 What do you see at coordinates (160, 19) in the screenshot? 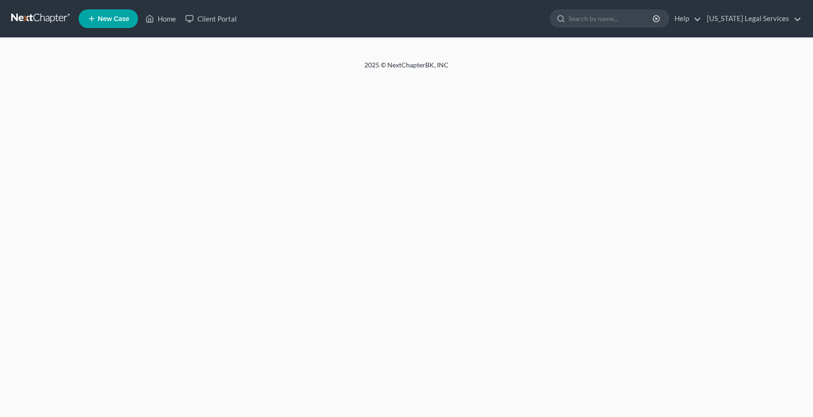
I see `a: Home` at bounding box center [160, 19].